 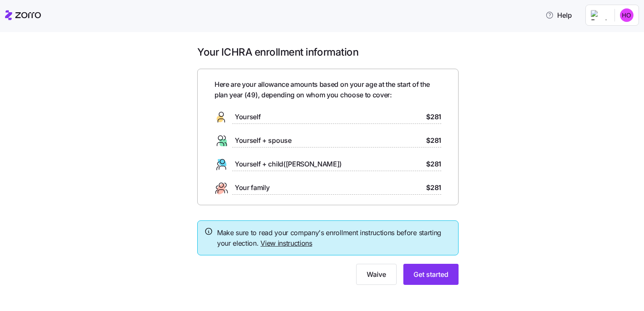 What do you see at coordinates (431, 274) in the screenshot?
I see `button: Get started` at bounding box center [431, 274].